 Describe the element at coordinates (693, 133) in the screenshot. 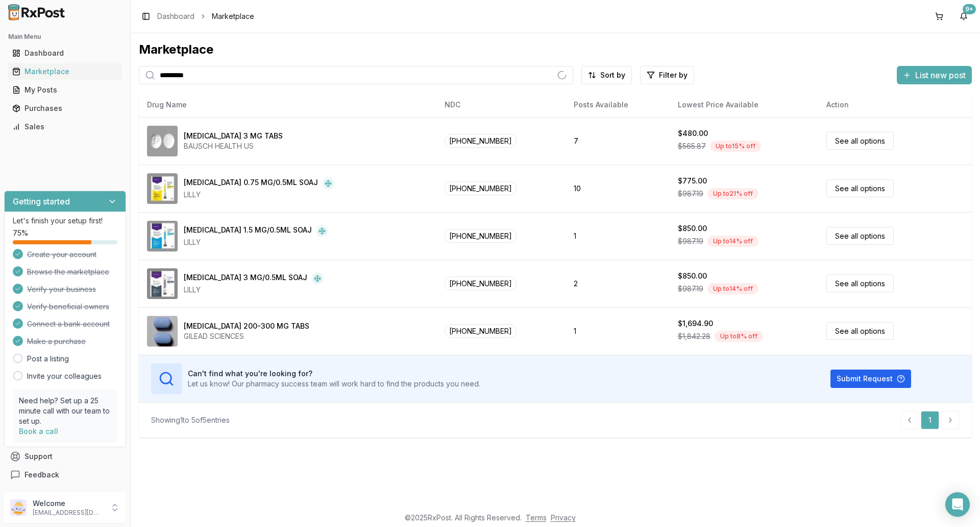

I see `div: $480.00` at that location.